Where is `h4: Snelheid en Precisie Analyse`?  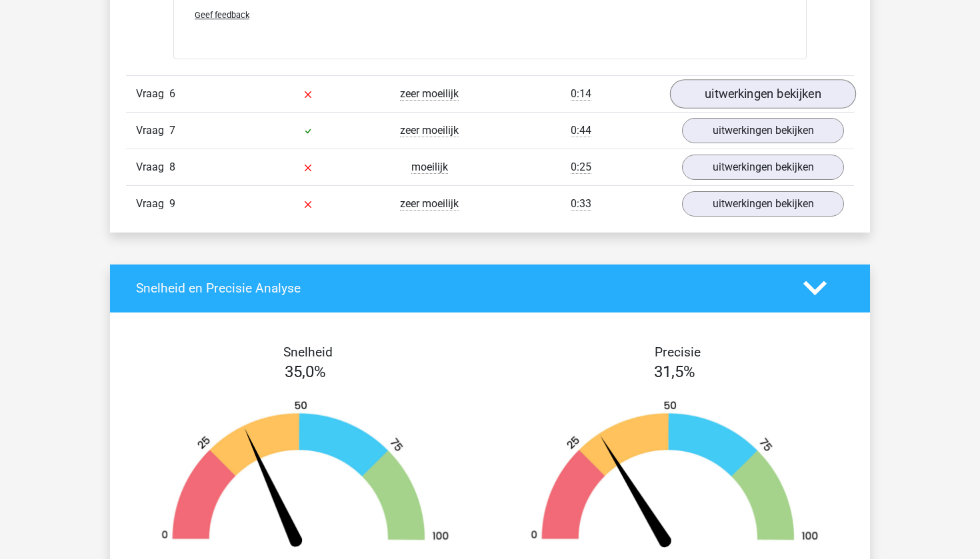
h4: Snelheid en Precisie Analyse is located at coordinates (460, 288).